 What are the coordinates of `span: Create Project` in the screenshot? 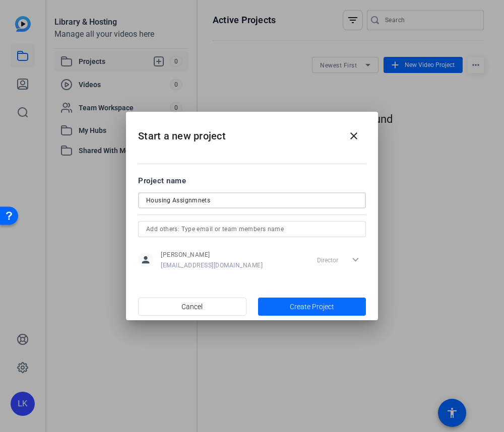 It's located at (312, 307).